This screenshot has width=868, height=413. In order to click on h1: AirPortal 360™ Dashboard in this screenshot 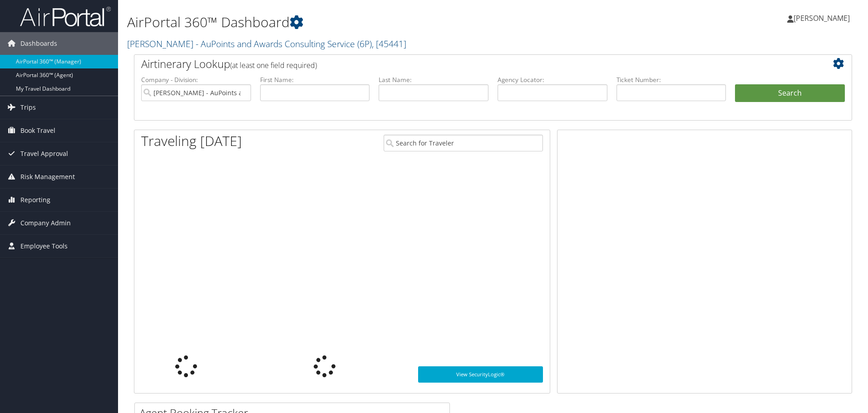, I will do `click(371, 22)`.